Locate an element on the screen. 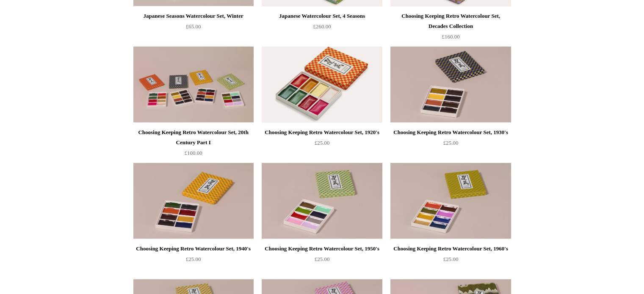  a: Choosing Keeping Retro Watercolour Set, 1920's £25.00 is located at coordinates (322, 145).